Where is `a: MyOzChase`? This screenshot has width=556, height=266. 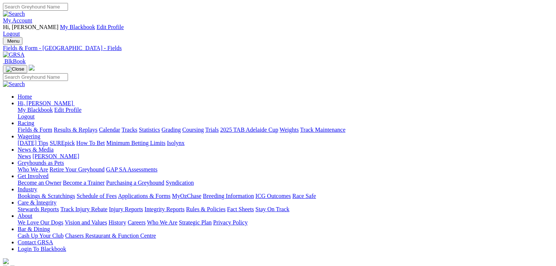 a: MyOzChase is located at coordinates (187, 196).